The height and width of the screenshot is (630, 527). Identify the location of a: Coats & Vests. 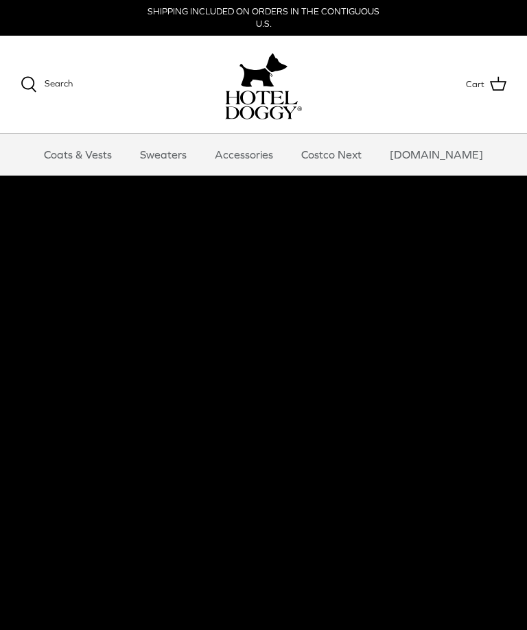
(78, 154).